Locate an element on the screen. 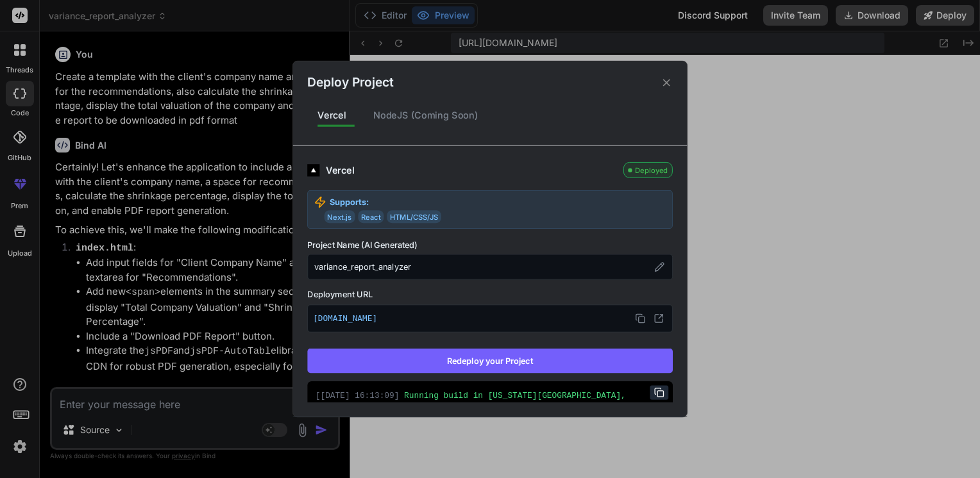 The width and height of the screenshot is (980, 478). button: Open in new tab is located at coordinates (658, 319).